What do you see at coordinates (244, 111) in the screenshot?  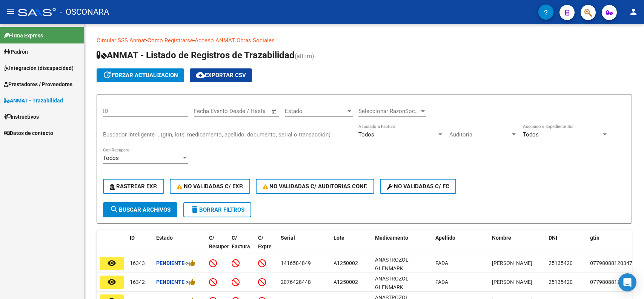 I see `input: End date` at bounding box center [244, 111].